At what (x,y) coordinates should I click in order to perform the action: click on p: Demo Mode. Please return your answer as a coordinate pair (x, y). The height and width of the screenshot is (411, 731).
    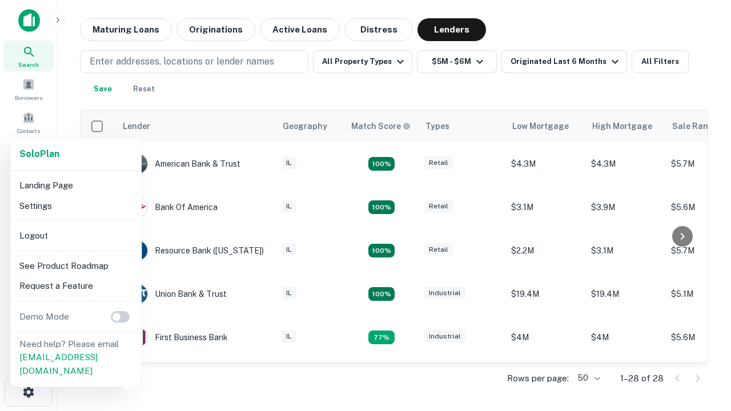
    Looking at the image, I should click on (44, 317).